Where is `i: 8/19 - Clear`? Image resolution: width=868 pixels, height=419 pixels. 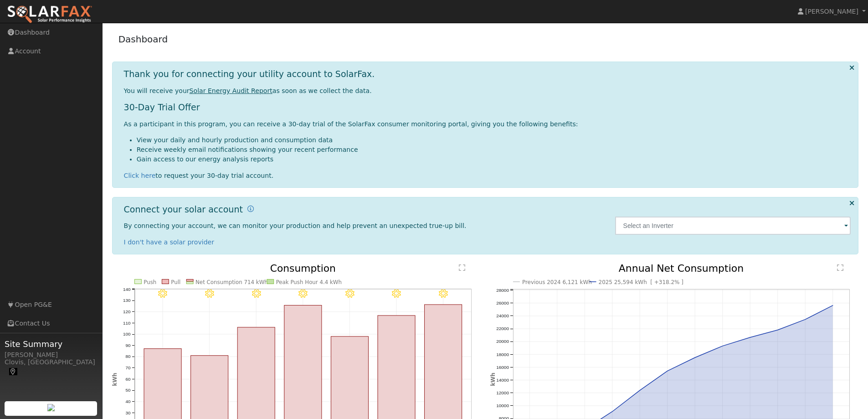 i: 8/19 - Clear is located at coordinates (162, 294).